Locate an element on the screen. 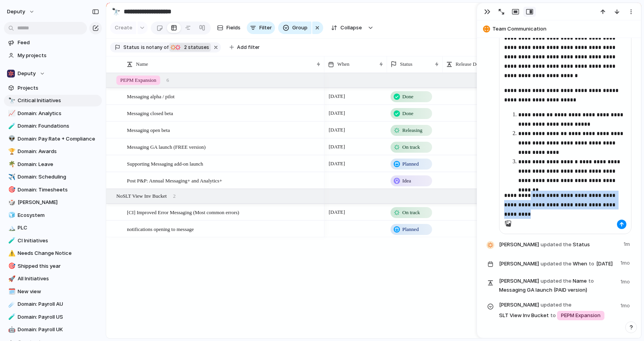 The image size is (644, 341). div: 🗓️New view is located at coordinates (53, 291).